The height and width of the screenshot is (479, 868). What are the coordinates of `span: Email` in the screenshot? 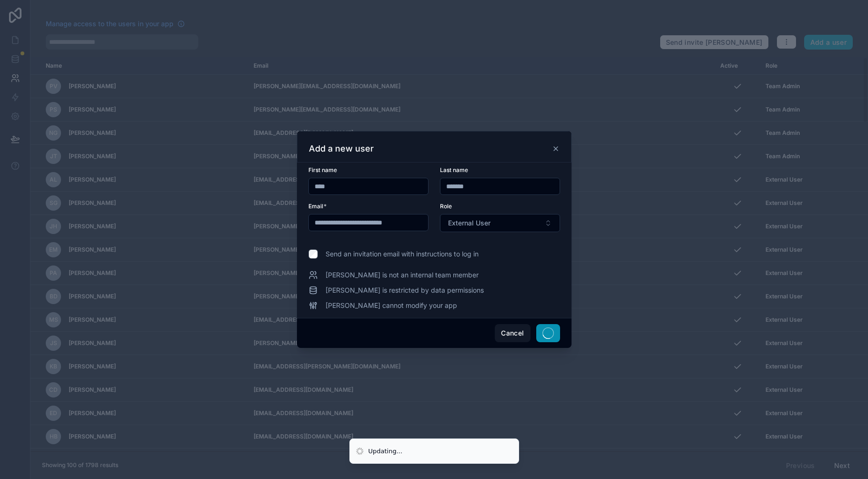 It's located at (316, 206).